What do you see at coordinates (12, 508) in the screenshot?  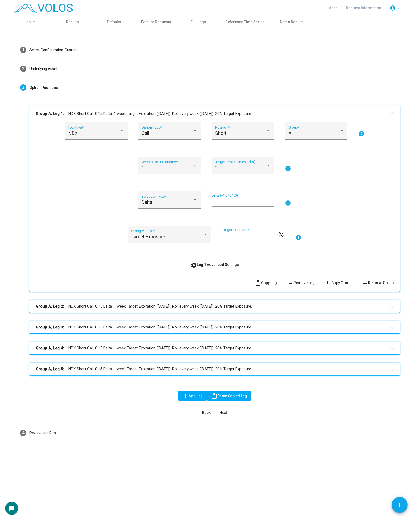 I see `mat-icon: chat_bubble` at bounding box center [12, 508].